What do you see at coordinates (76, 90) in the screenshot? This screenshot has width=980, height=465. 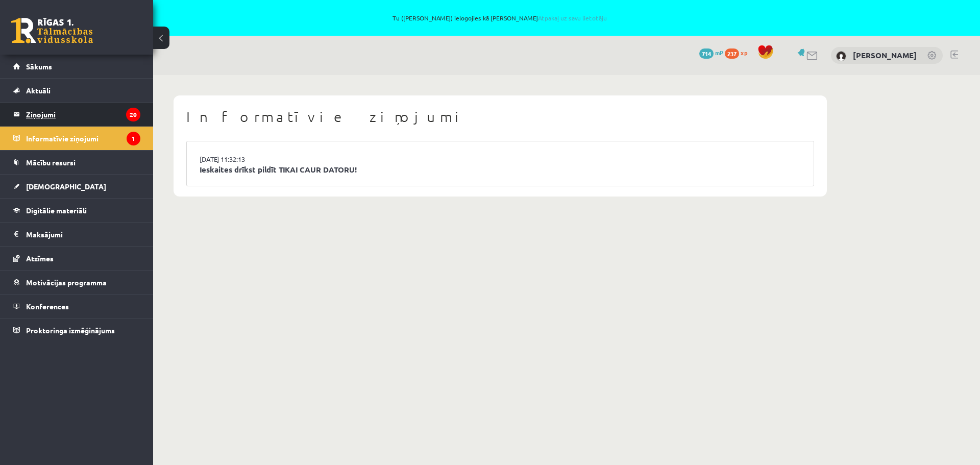 I see `a: Aktuāli` at bounding box center [76, 90].